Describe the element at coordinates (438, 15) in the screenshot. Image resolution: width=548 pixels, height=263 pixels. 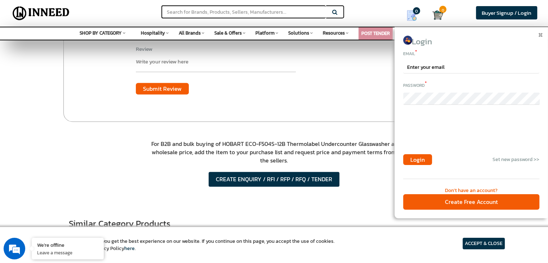
I see `img: Cart` at that location.